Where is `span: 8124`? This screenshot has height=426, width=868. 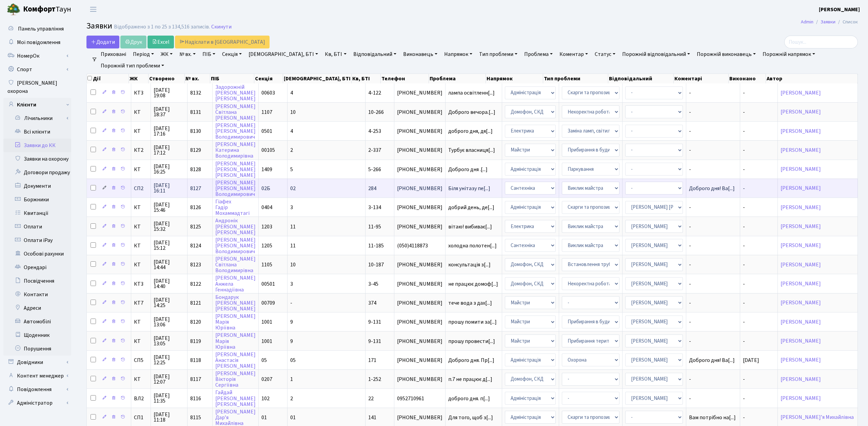 span: 8124 is located at coordinates (196, 245).